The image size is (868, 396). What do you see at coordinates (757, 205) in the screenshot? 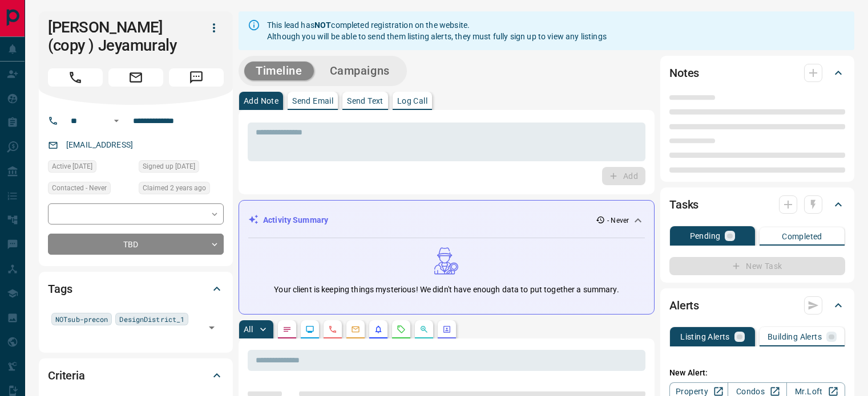
I see `div: Tasks` at bounding box center [757, 205].